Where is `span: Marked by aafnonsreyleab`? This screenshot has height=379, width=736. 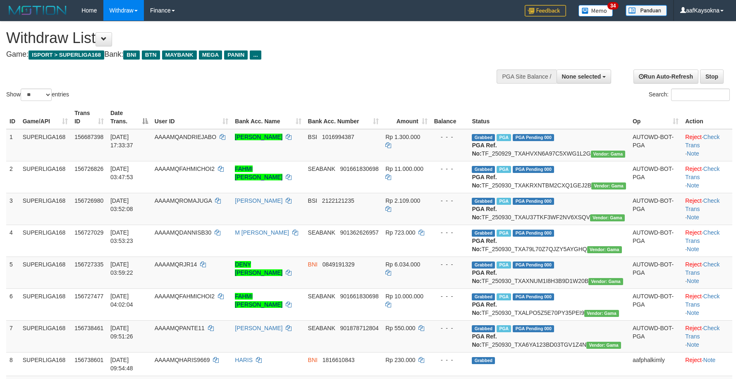
span: Marked by aafnonsreyleab is located at coordinates (504, 265).